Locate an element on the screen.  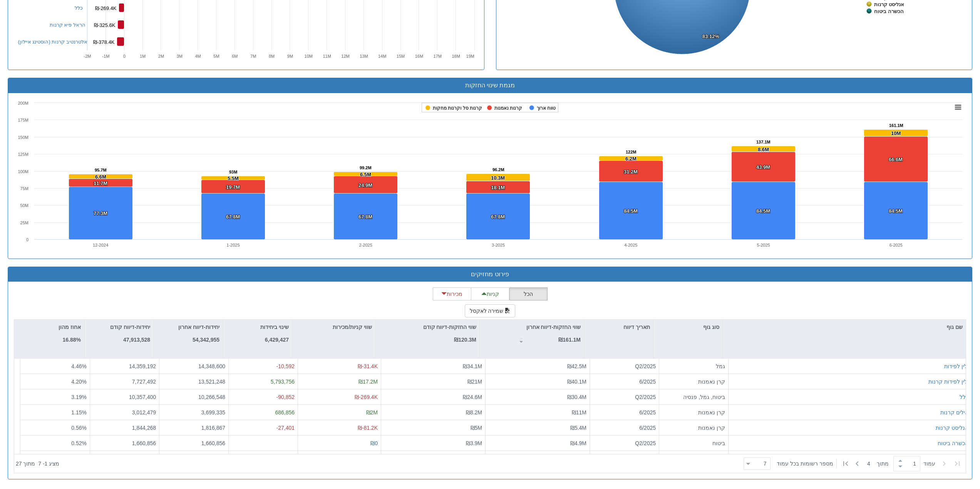
a: כלל is located at coordinates (79, 8).